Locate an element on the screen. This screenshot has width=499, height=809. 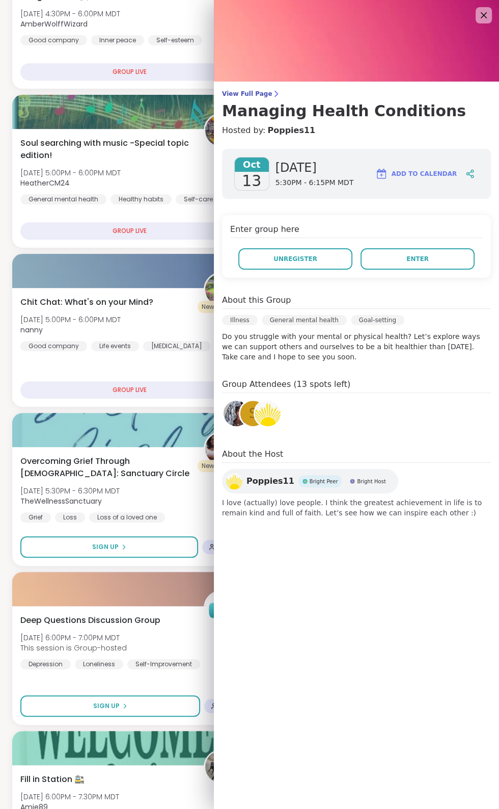
span: This session is Group-hosted is located at coordinates (73, 648).